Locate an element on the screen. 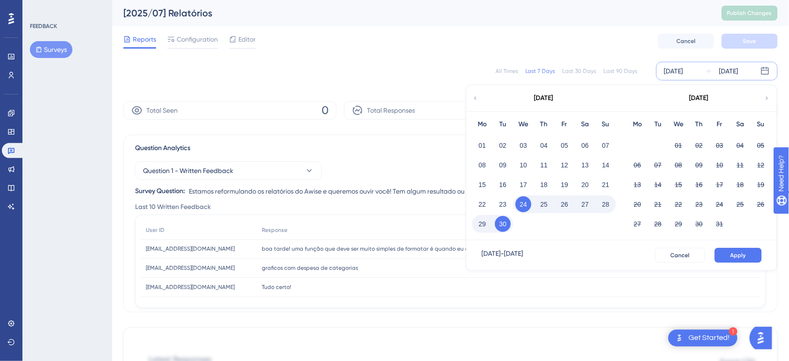 This screenshot has height=361, width=789. span: Editor is located at coordinates (247, 39).